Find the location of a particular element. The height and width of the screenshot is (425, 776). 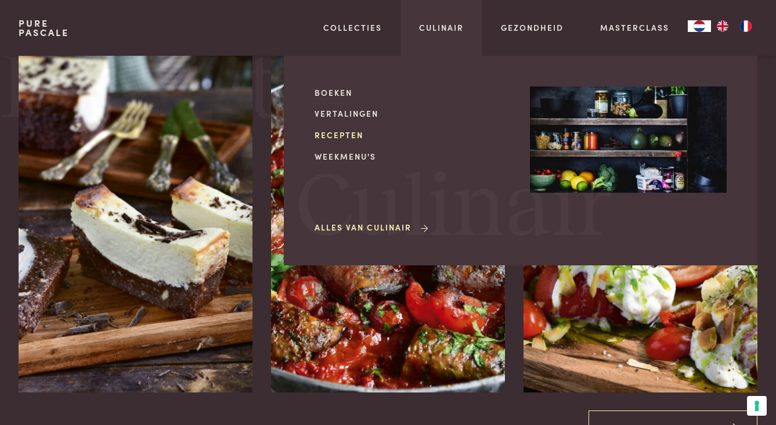

a: PurePascale is located at coordinates (44, 28).